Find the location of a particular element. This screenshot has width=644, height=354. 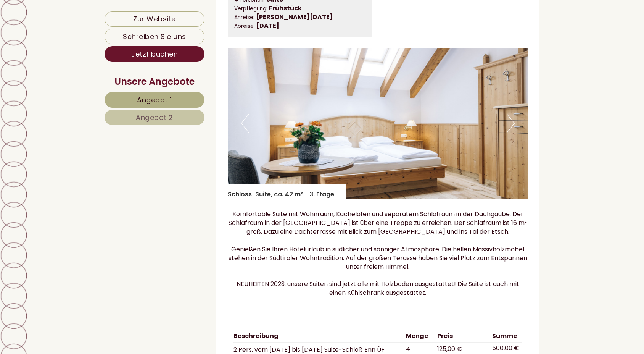

button: Senden is located at coordinates (276, 206).